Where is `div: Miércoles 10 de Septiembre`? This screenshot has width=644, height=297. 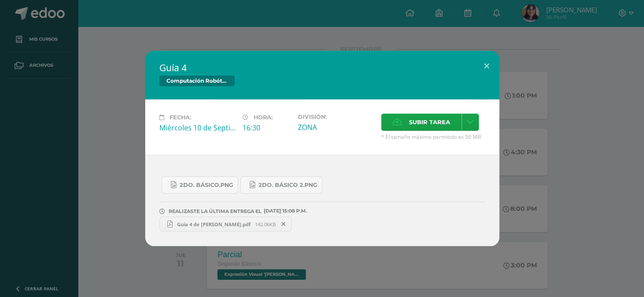 div: Miércoles 10 de Septiembre is located at coordinates (197, 128).